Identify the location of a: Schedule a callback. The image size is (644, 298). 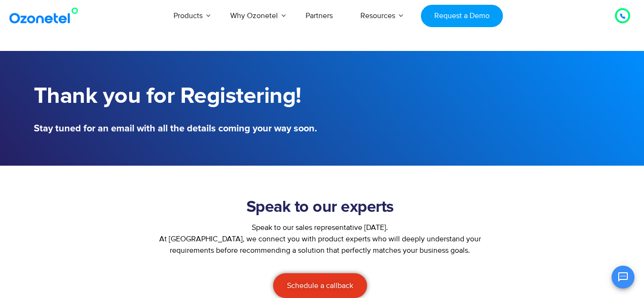
(320, 286).